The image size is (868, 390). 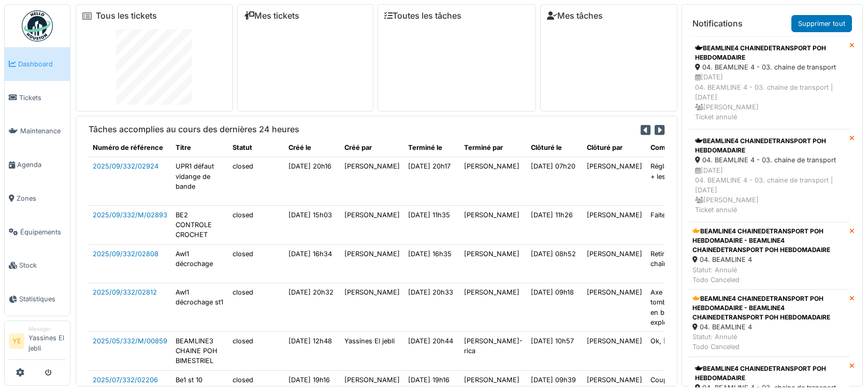 I want to click on a: 2025/05/332/M/00859, so click(x=130, y=341).